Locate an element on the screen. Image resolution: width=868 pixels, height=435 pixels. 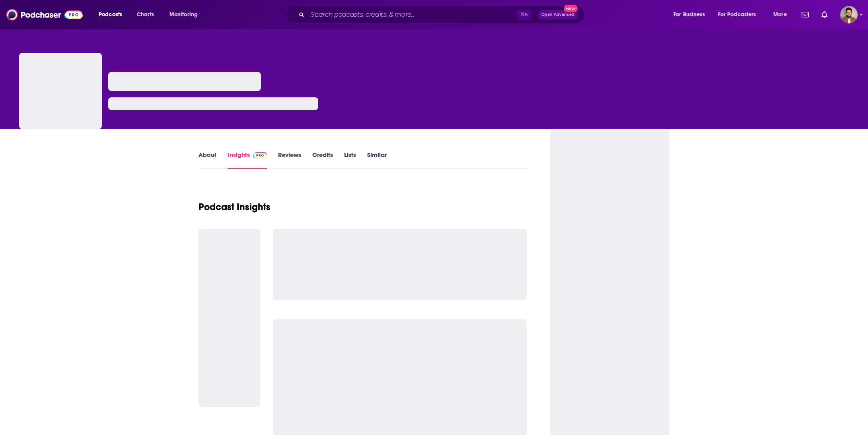
img: User Profile is located at coordinates (849, 15).